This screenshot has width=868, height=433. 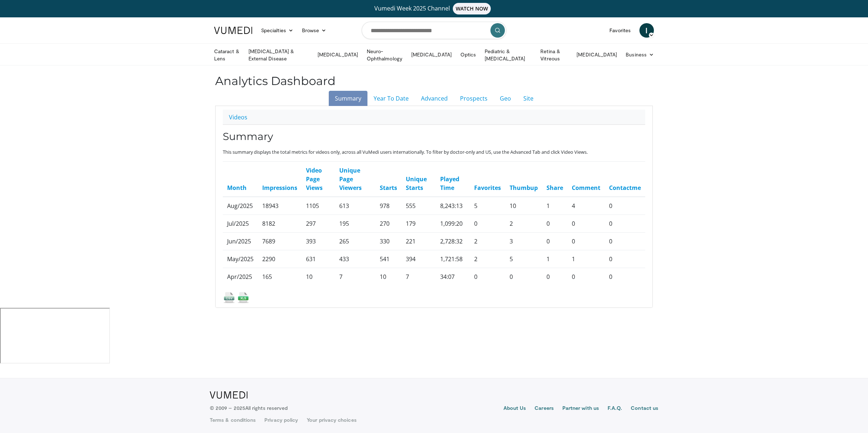 I want to click on a: Optics, so click(x=468, y=55).